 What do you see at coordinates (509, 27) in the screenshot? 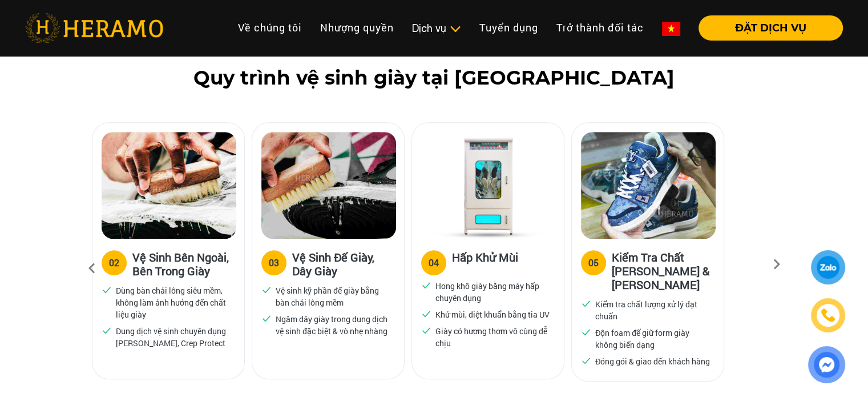
I see `a: Tuyển dụng` at bounding box center [509, 27].